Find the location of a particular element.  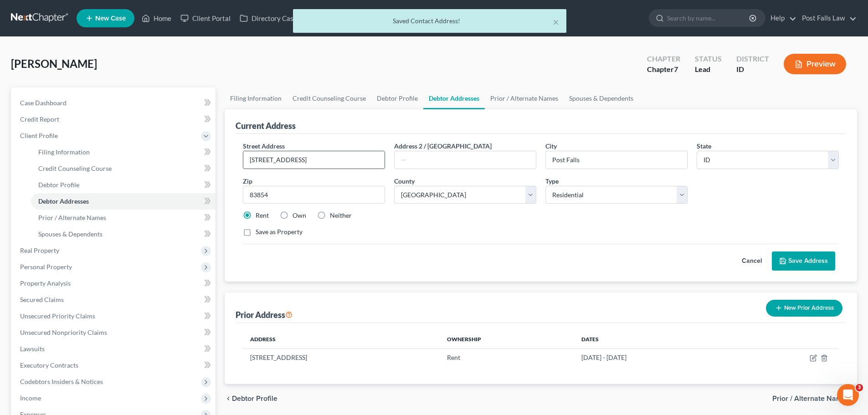

span: Unsecured Nonpriority Claims is located at coordinates (63, 332).